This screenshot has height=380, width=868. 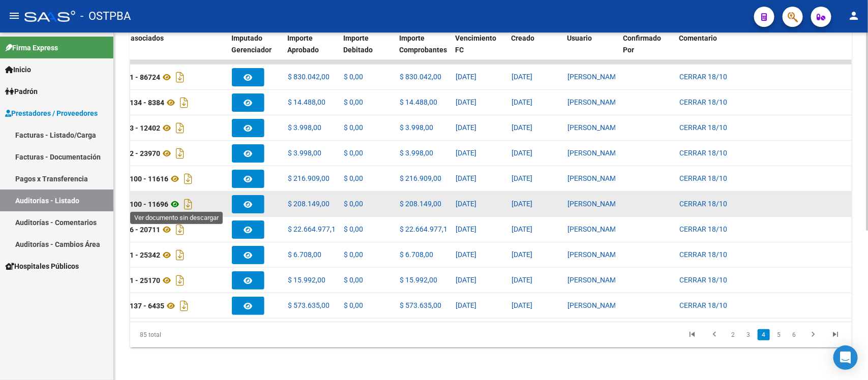 I want to click on span: Vencimiento FC, so click(x=476, y=44).